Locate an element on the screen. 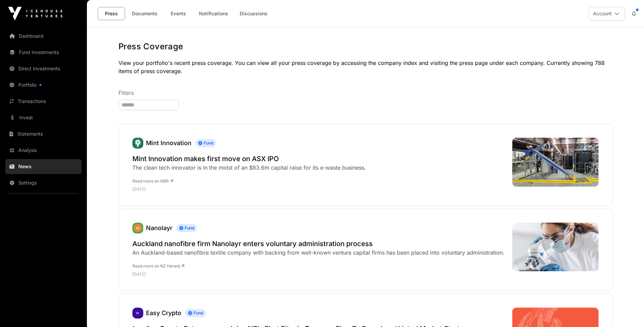 This screenshot has width=644, height=327. a: Invest is located at coordinates (43, 118).